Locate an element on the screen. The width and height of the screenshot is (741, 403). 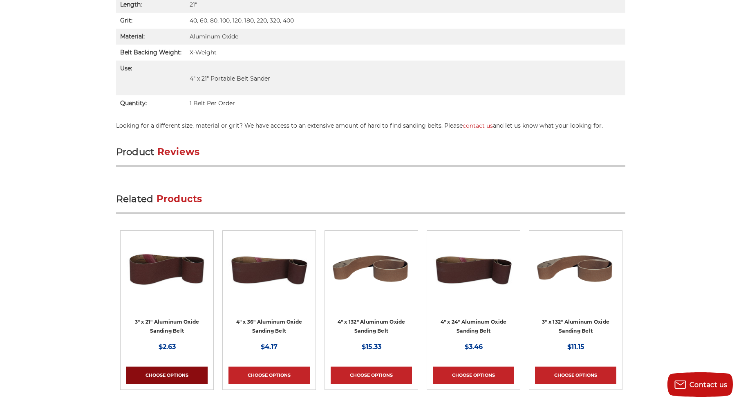
img: 3" x 21" Aluminum Oxide Sanding Belt is located at coordinates (167, 269).